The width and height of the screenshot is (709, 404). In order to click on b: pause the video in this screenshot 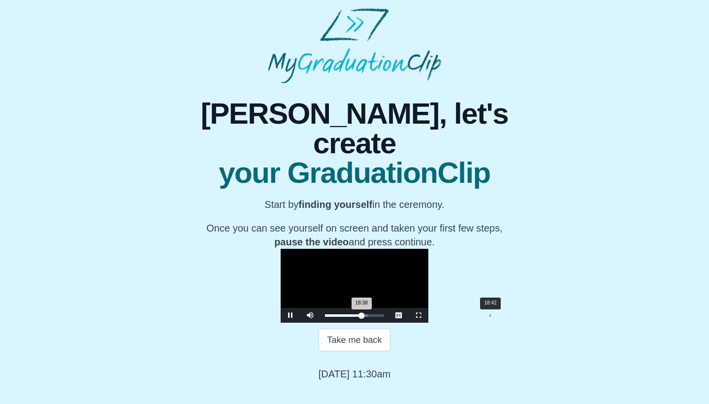, I will do `click(311, 242)`.